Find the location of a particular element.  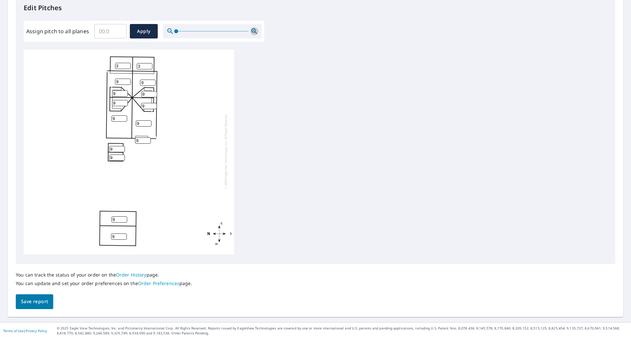

p: You can update and set your order preferences on the page. is located at coordinates (104, 283).